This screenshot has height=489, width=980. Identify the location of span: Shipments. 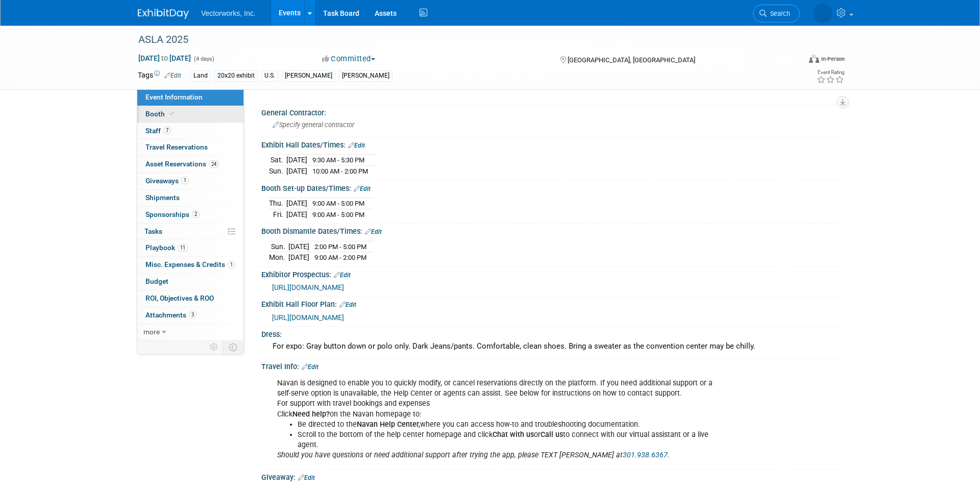
(162, 198).